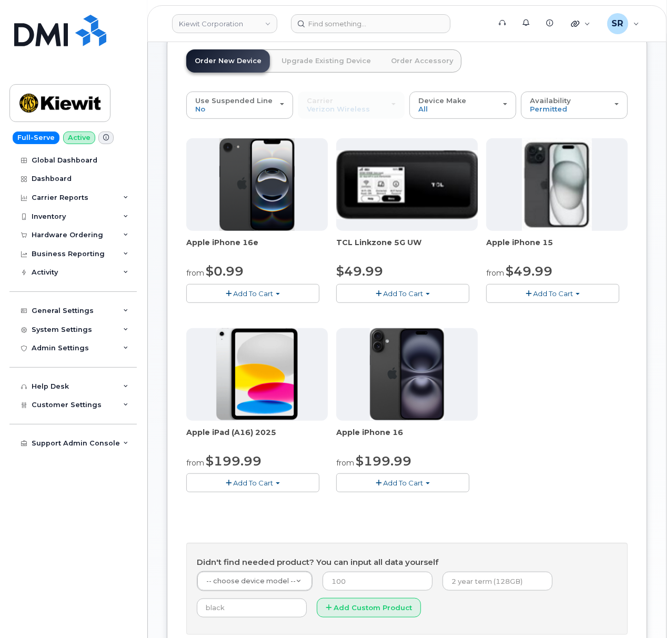 This screenshot has width=672, height=638. I want to click on span: Apple iPhone 15, so click(557, 248).